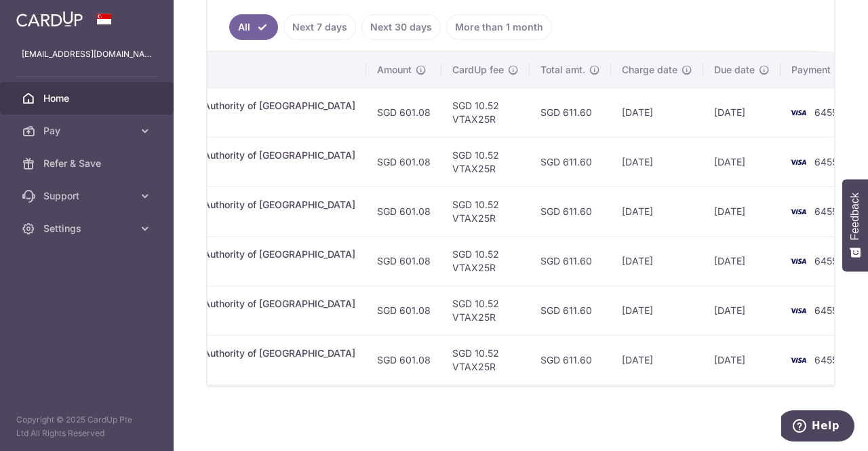 This screenshot has height=451, width=868. What do you see at coordinates (88, 131) in the screenshot?
I see `span: Pay` at bounding box center [88, 131].